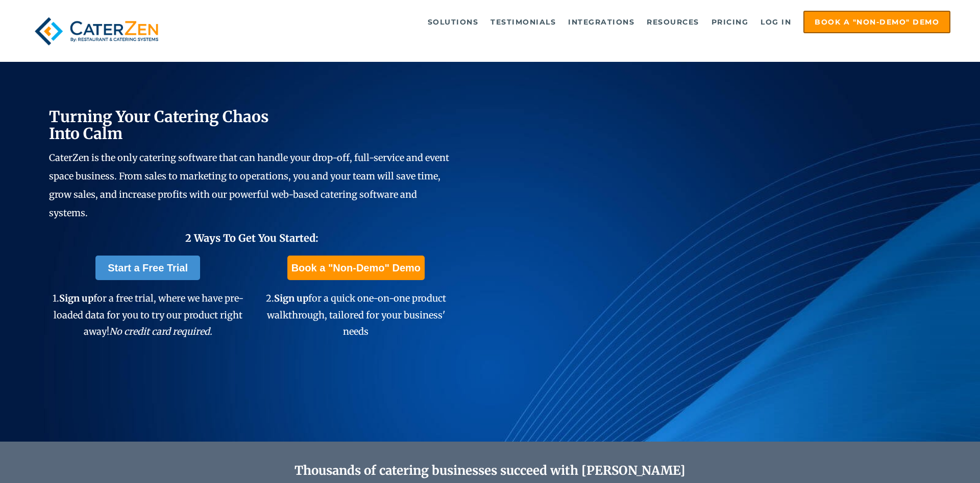 The image size is (980, 483). What do you see at coordinates (148, 268) in the screenshot?
I see `a: Start a Free Trial` at bounding box center [148, 268].